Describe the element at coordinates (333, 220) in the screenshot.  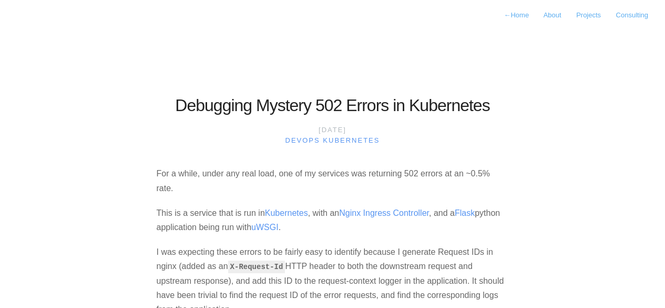
I see `p: This is a service that is run in , with an , and a python application being run with .` at that location.